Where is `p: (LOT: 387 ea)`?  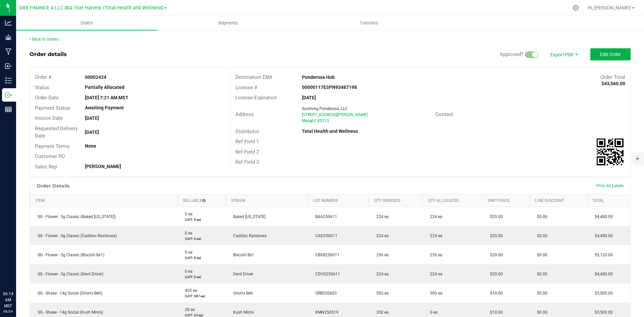
p: (LOT: 387 ea) is located at coordinates (201, 296).